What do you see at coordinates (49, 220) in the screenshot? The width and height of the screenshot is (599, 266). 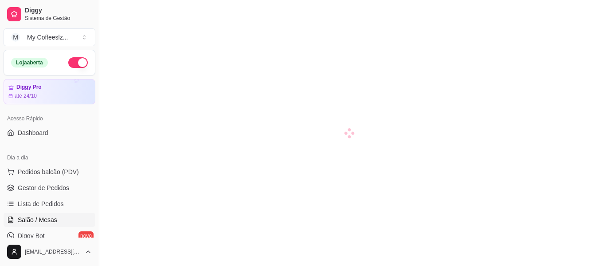 I see `a: Salão / Mesas` at bounding box center [49, 220].